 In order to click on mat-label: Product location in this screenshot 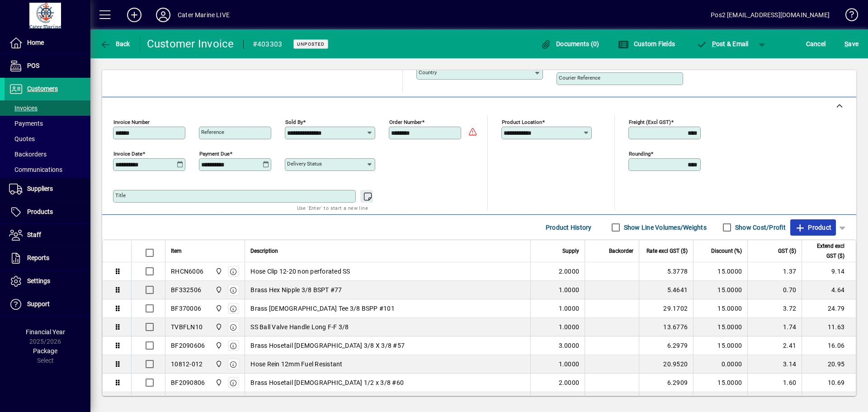, I will do `click(522, 122)`.